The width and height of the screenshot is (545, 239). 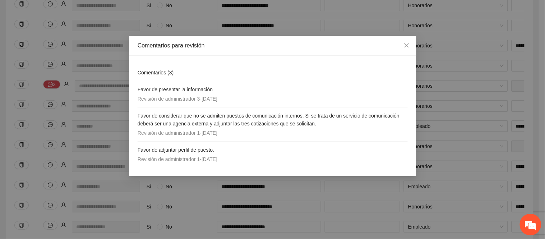 I want to click on div: Chatee con nosotros ahora, so click(x=79, y=41).